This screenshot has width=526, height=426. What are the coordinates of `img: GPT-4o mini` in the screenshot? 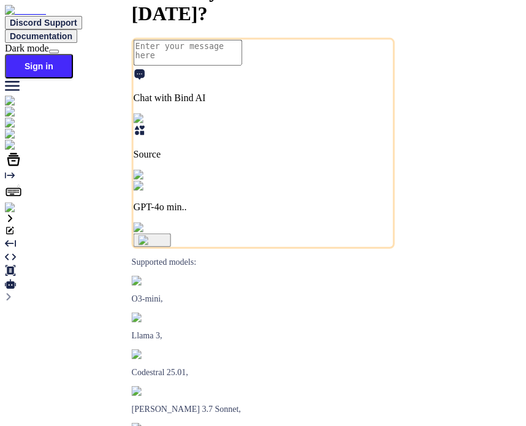 It's located at (164, 187).